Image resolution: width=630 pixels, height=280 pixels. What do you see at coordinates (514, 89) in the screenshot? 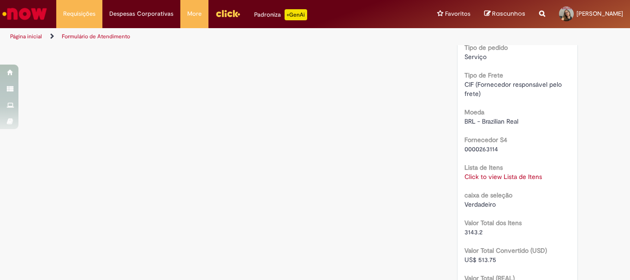
I see `span: CIF (Fornecedor responsável pelo frete)` at bounding box center [514, 89].